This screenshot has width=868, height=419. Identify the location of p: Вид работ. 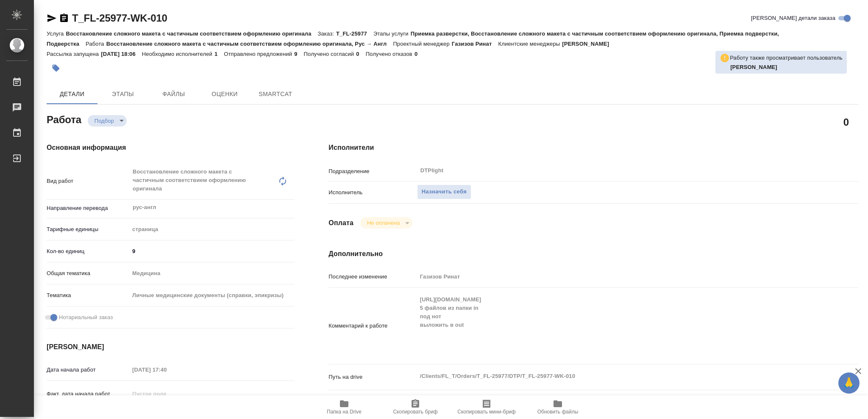
(88, 181).